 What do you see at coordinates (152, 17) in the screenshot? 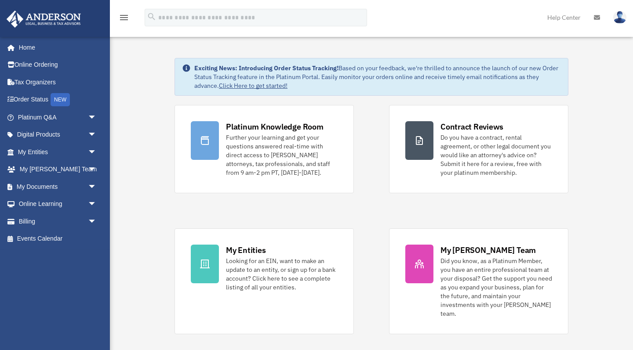
I see `i: search` at bounding box center [152, 17].